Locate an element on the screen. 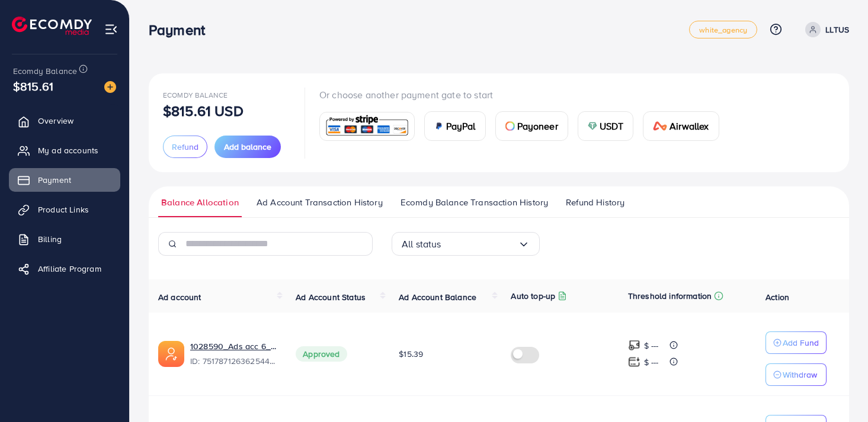  span: Action is located at coordinates (777, 297).